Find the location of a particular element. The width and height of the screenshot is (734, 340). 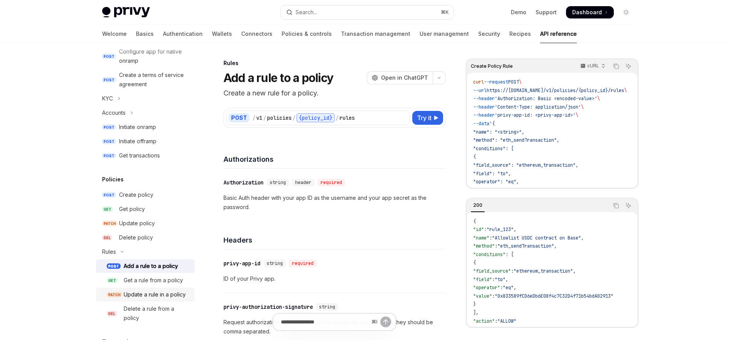

span: Dashboard is located at coordinates (586, 12).